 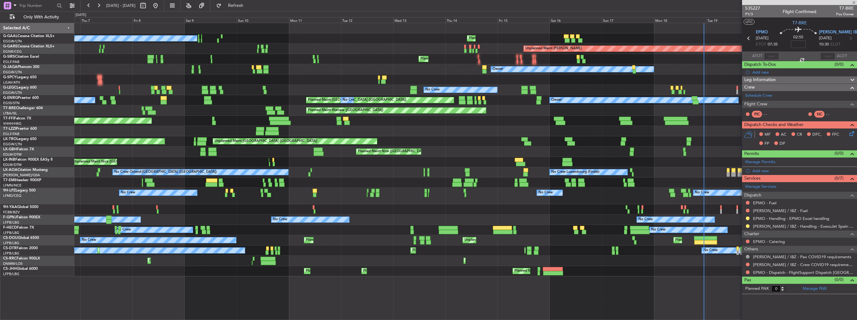 I want to click on span: T7-BRE, so click(x=799, y=23).